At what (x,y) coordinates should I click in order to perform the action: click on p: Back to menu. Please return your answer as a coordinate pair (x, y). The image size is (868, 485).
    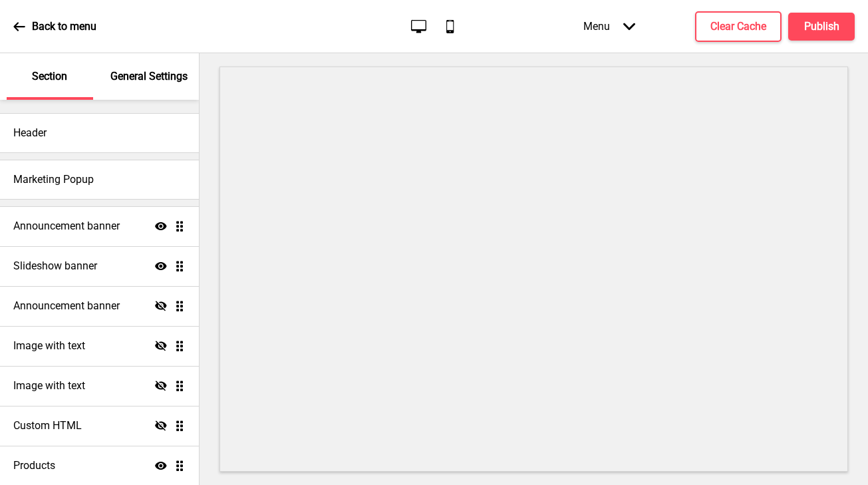
    Looking at the image, I should click on (64, 26).